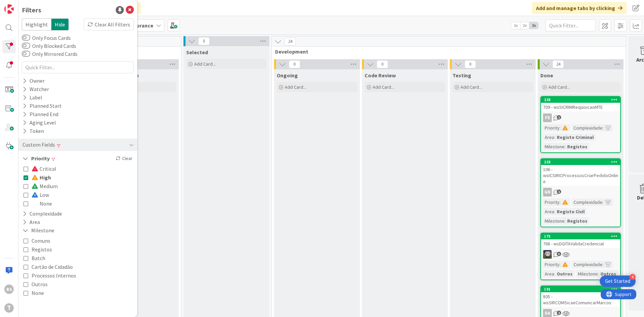 This screenshot has width=644, height=317. Describe the element at coordinates (37, 195) in the screenshot. I see `button: Low` at that location.